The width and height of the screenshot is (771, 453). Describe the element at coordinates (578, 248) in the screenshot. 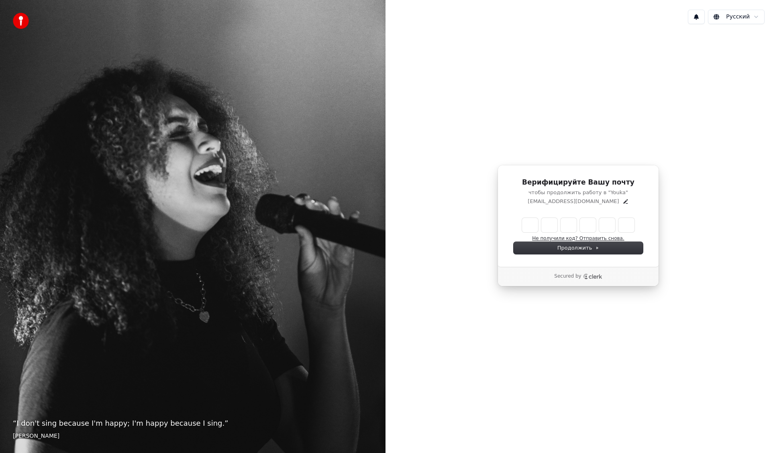

I see `button: Продолжить` at that location.